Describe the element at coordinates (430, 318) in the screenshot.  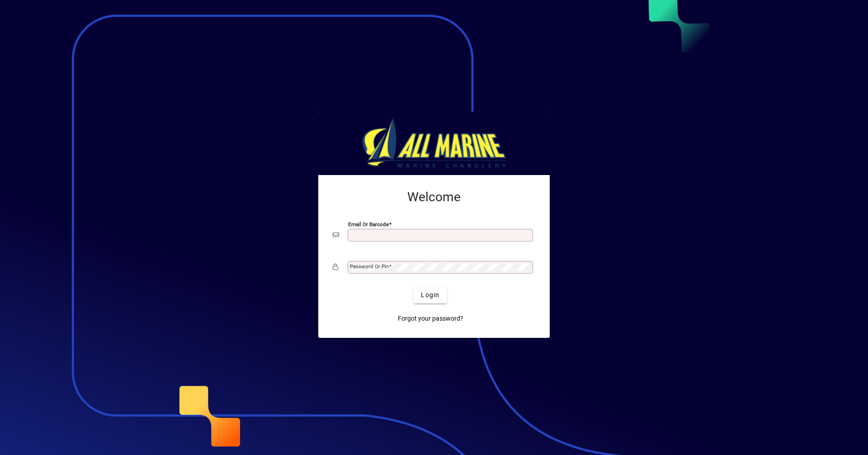
I see `span: Forgot your password?` at that location.